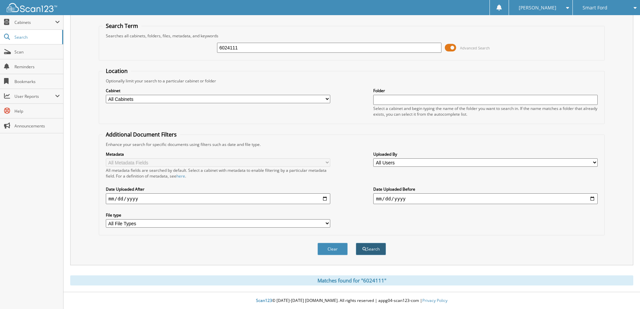 The image size is (640, 309). I want to click on span: Cabinets, so click(35, 22).